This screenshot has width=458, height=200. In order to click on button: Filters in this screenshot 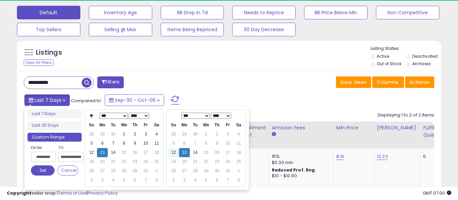, I will do `click(110, 82)`.